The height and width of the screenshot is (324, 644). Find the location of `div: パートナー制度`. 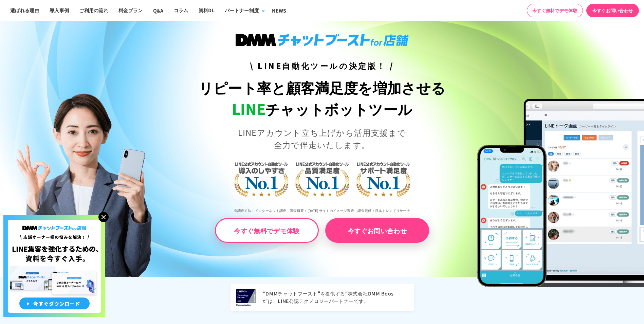

div: パートナー制度 is located at coordinates (242, 10).